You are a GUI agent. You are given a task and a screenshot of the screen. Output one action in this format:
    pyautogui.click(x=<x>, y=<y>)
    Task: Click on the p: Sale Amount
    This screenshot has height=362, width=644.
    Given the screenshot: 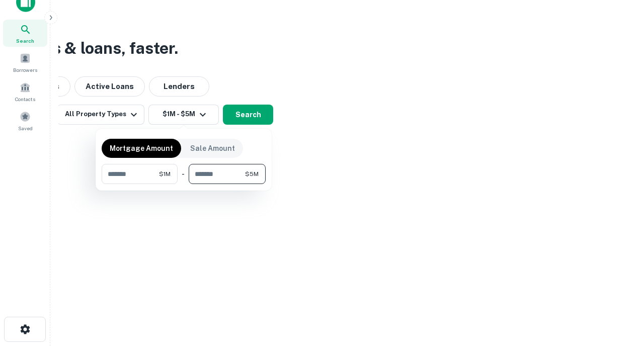 What is the action you would take?
    pyautogui.click(x=212, y=148)
    